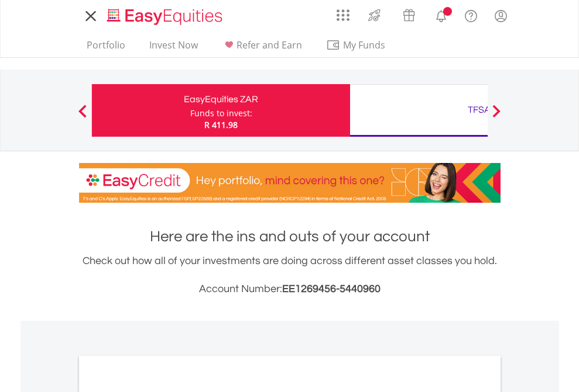  What do you see at coordinates (290, 237) in the screenshot?
I see `h1: Here are the ins and outs of your account` at bounding box center [290, 237].